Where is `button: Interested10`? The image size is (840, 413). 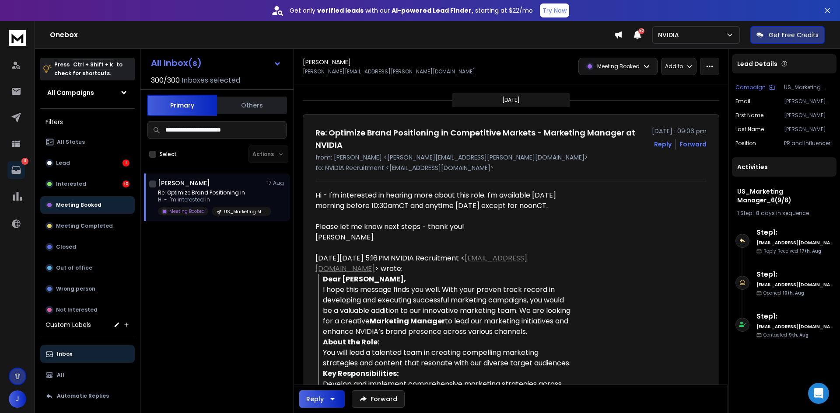 button: Interested10 is located at coordinates (87, 184).